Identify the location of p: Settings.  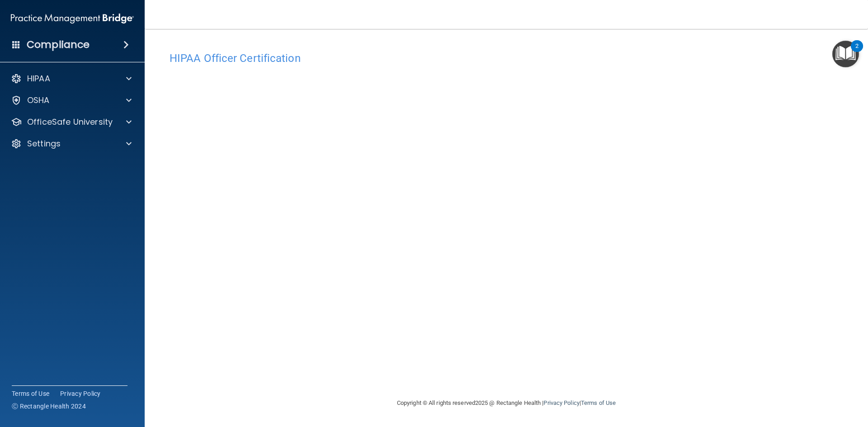
(44, 143).